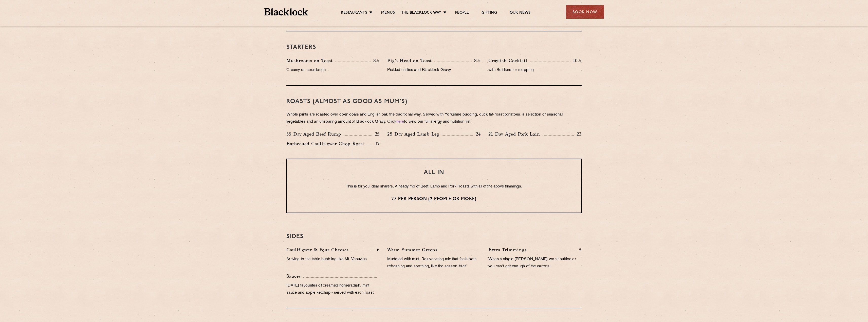 This screenshot has width=868, height=322. I want to click on p: 21 Day Aged Pork Loin, so click(516, 134).